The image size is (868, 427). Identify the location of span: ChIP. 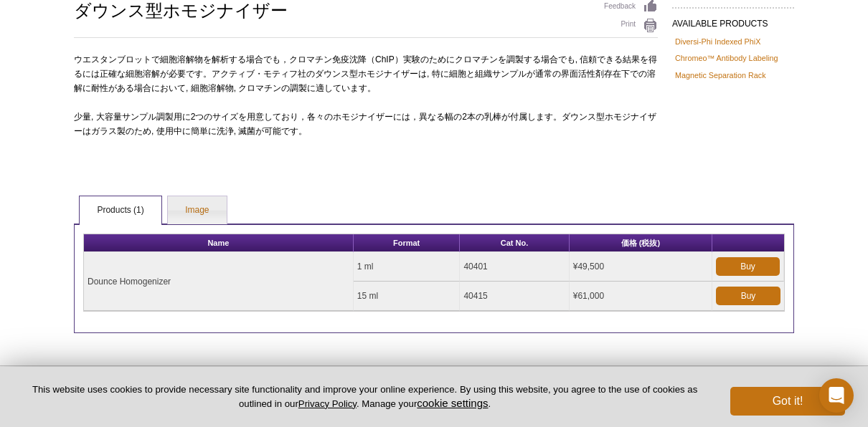
(384, 59).